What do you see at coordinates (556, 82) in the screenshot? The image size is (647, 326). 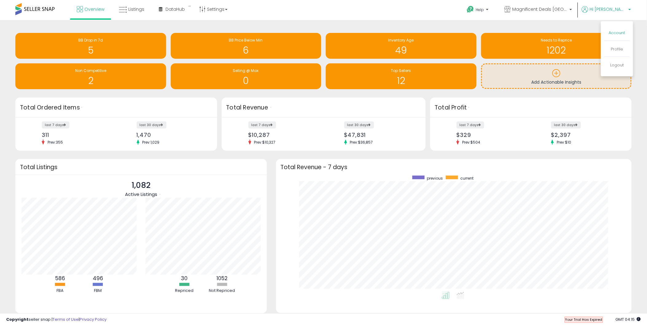 I see `span: Add Actionable Insights` at bounding box center [556, 82].